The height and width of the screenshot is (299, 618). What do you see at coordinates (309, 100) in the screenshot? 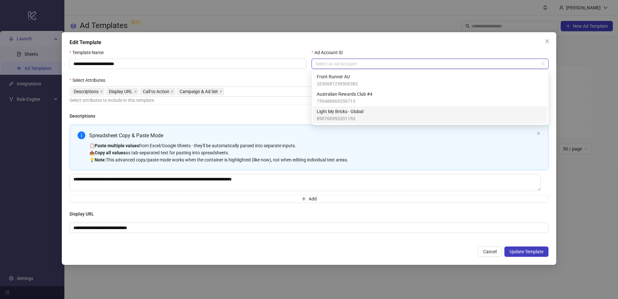
I see `div: Select attributes to include in this template.` at bounding box center [309, 100].